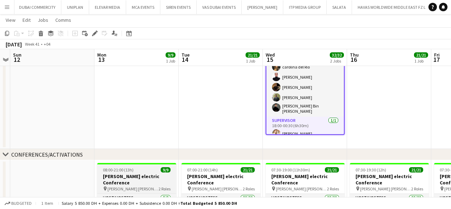 The image size is (451, 209). What do you see at coordinates (37, 7) in the screenshot?
I see `button: DUBAI COMMERCITY` at bounding box center [37, 7].